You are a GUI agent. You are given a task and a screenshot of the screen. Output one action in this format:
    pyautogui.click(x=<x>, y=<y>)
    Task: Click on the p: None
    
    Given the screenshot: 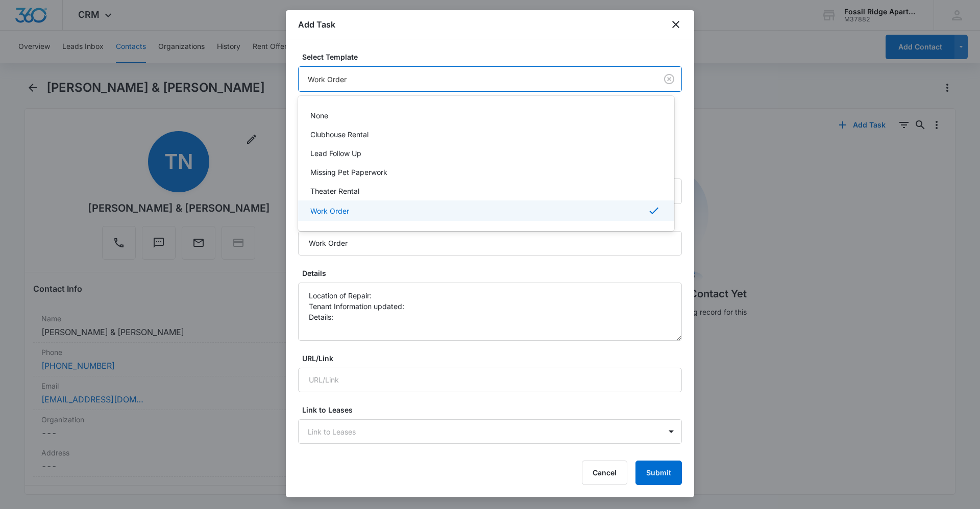 What is the action you would take?
    pyautogui.click(x=320, y=115)
    